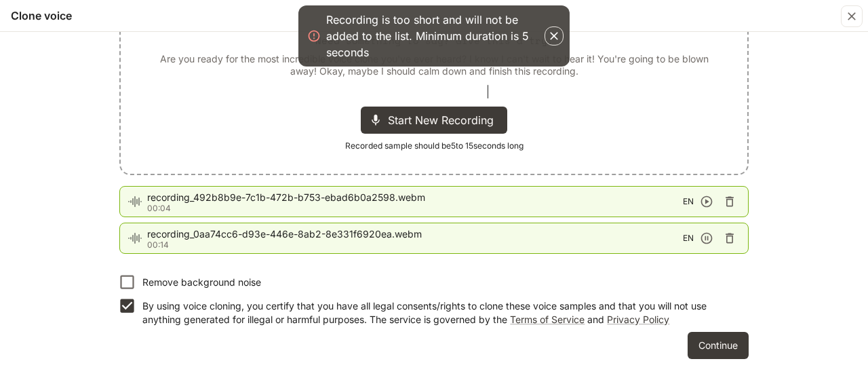 Image resolution: width=868 pixels, height=374 pixels. I want to click on p: 00:04, so click(415, 208).